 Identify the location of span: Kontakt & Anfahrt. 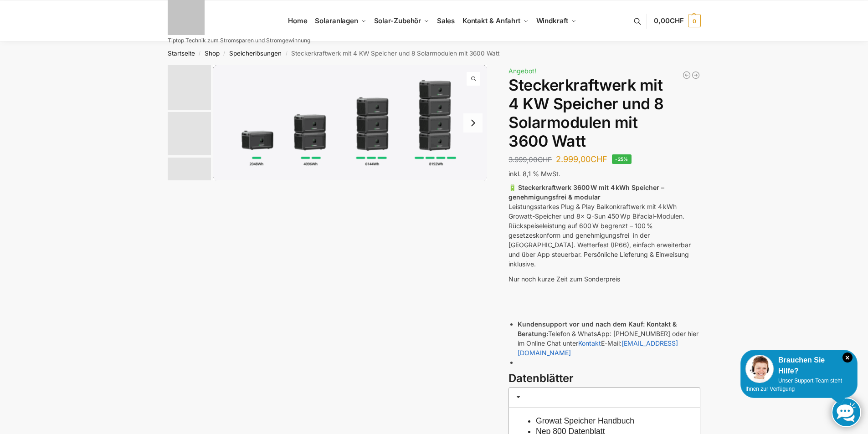
(491, 20).